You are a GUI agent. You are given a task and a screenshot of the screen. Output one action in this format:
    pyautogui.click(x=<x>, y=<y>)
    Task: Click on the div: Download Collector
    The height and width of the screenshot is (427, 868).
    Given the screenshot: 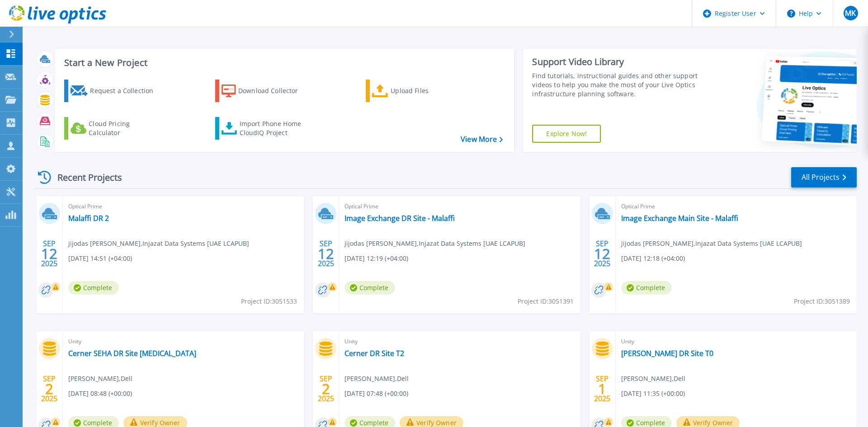 What is the action you would take?
    pyautogui.click(x=275, y=91)
    